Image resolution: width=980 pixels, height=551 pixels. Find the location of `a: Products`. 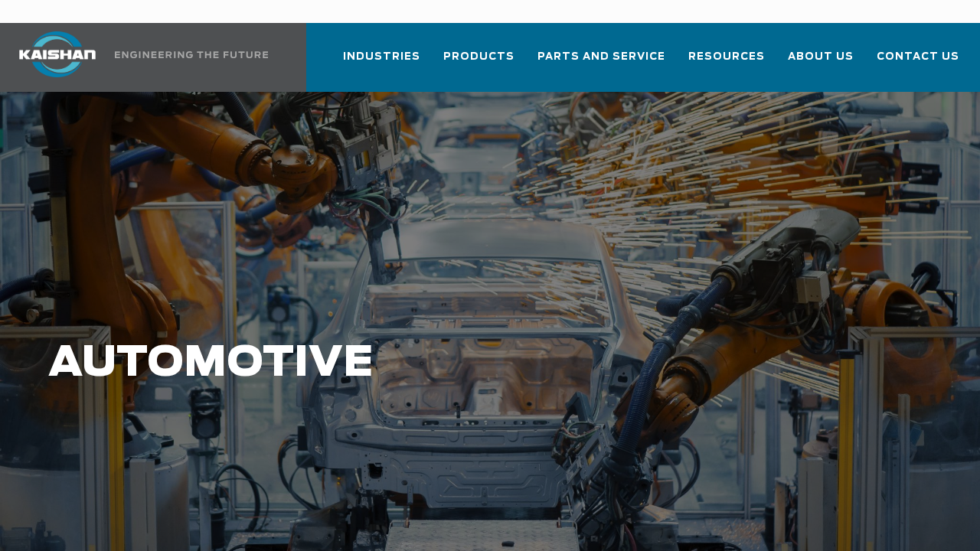

a: Products is located at coordinates (478, 63).